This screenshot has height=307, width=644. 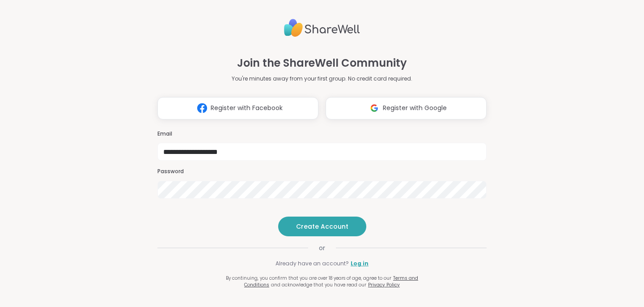 What do you see at coordinates (322, 134) in the screenshot?
I see `h3: Email` at bounding box center [322, 134].